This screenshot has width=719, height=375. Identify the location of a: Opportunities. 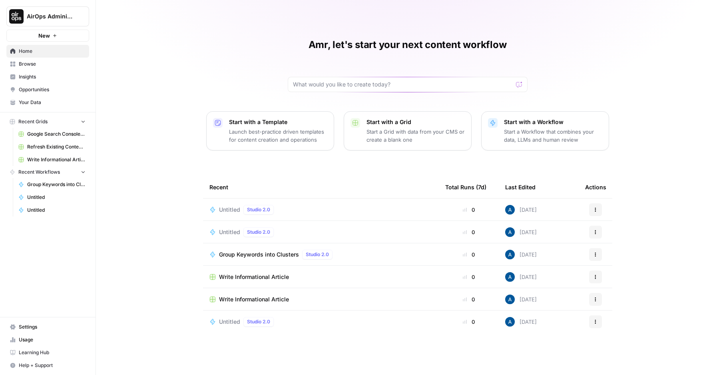
(48, 90).